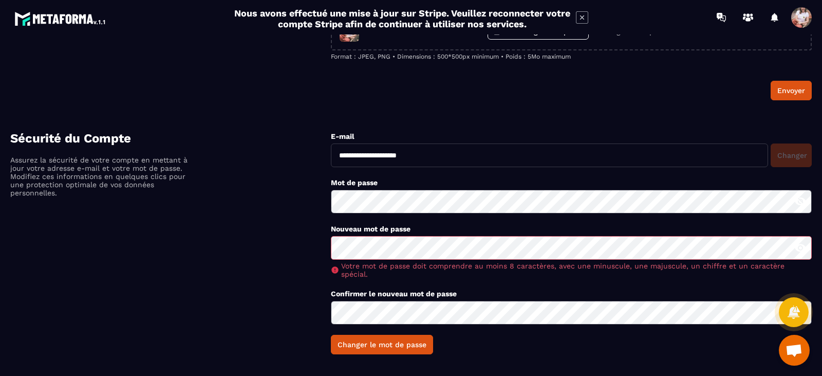  What do you see at coordinates (61, 19) in the screenshot?
I see `img: logo` at bounding box center [61, 19].